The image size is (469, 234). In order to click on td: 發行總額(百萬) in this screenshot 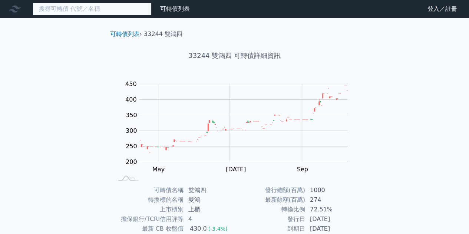, I will do `click(270, 190)`.